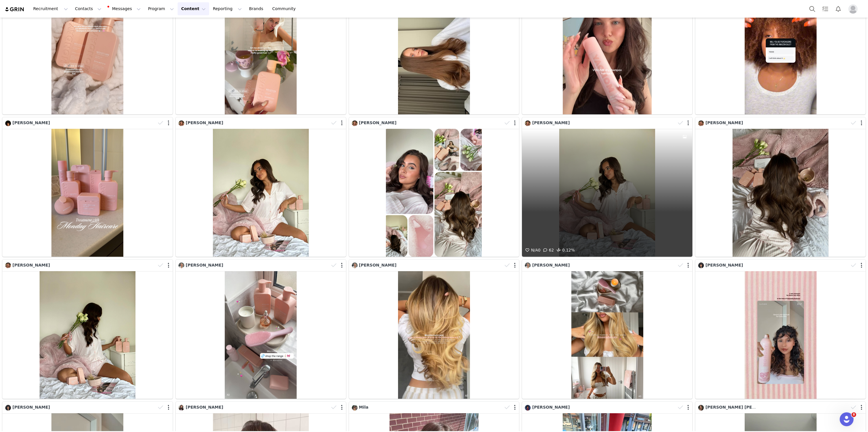 The width and height of the screenshot is (868, 432). I want to click on button: Recruitment, so click(51, 9).